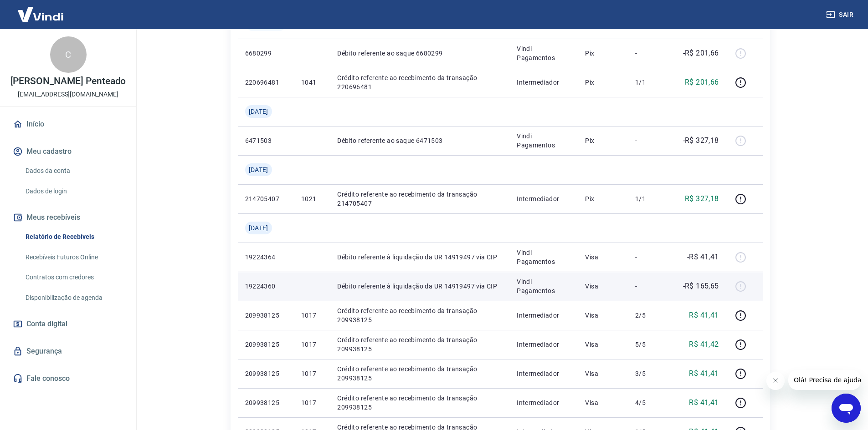 The height and width of the screenshot is (430, 868). What do you see at coordinates (701, 287) in the screenshot?
I see `p: -R$ 165,65` at bounding box center [701, 287].